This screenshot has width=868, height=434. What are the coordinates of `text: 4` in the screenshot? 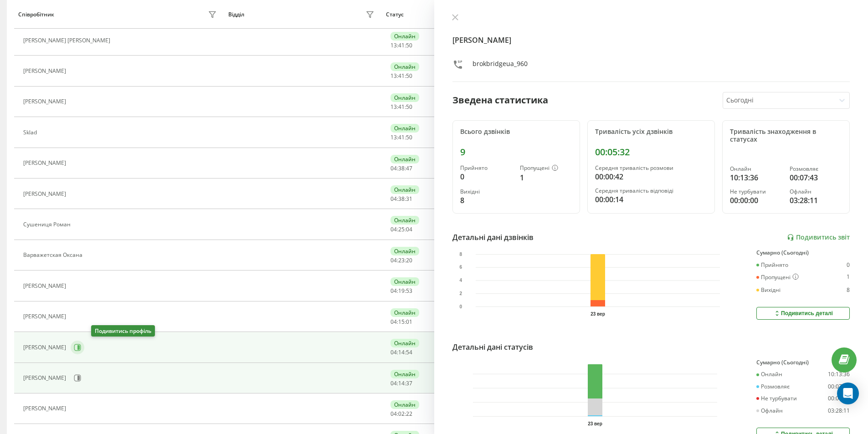 It's located at (461, 281).